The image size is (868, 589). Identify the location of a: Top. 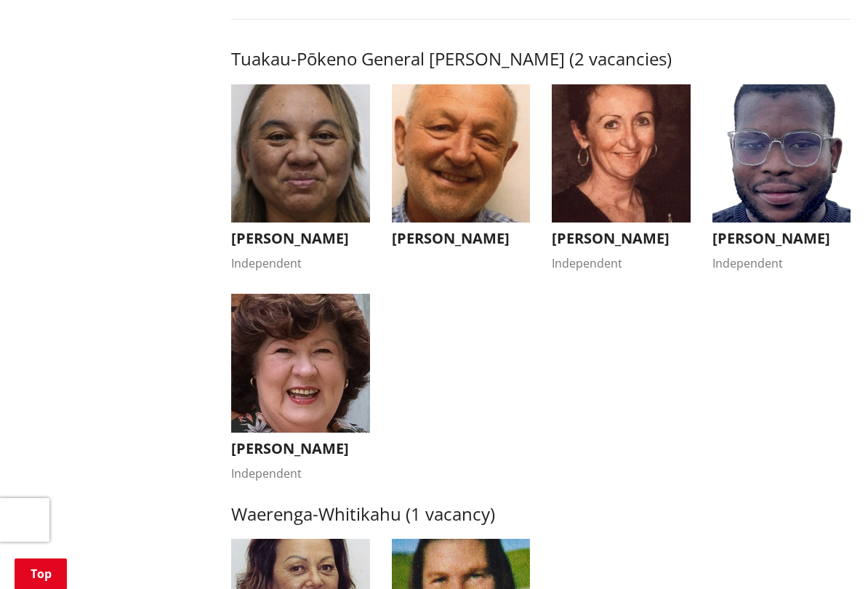
(41, 573).